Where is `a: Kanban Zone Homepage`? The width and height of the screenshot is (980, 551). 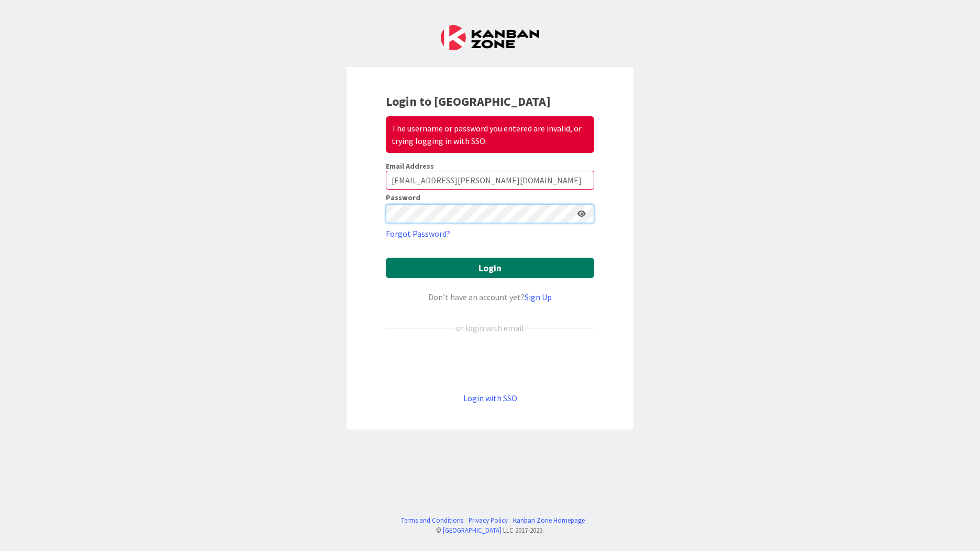
a: Kanban Zone Homepage is located at coordinates (549, 520).